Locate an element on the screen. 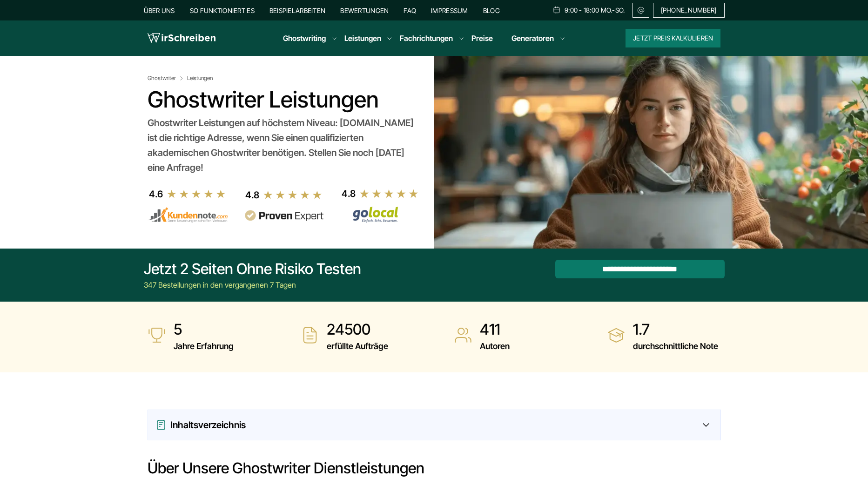 Image resolution: width=868 pixels, height=485 pixels. img: Schedule is located at coordinates (557, 10).